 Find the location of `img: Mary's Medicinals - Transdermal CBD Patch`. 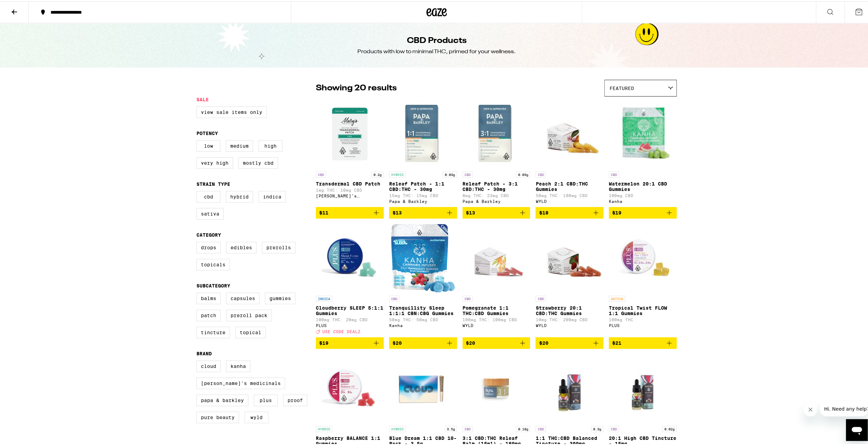

img: Mary's Medicinals - Transdermal CBD Patch is located at coordinates (349, 132).